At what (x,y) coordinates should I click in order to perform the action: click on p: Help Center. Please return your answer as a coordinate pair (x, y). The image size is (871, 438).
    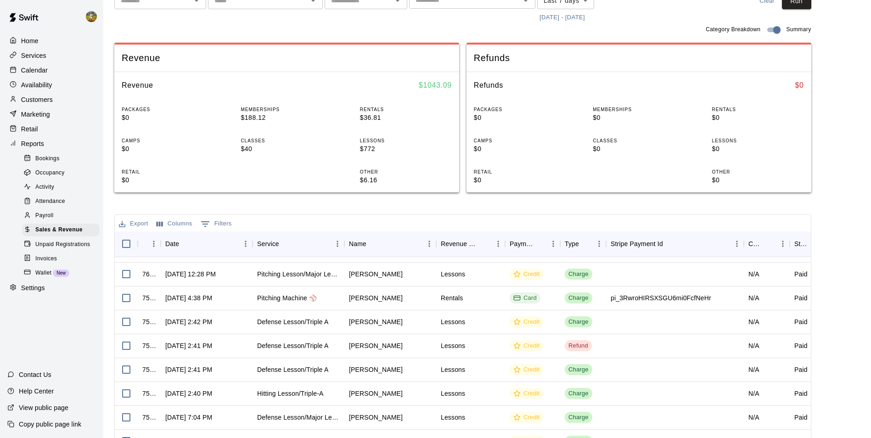
    Looking at the image, I should click on (36, 391).